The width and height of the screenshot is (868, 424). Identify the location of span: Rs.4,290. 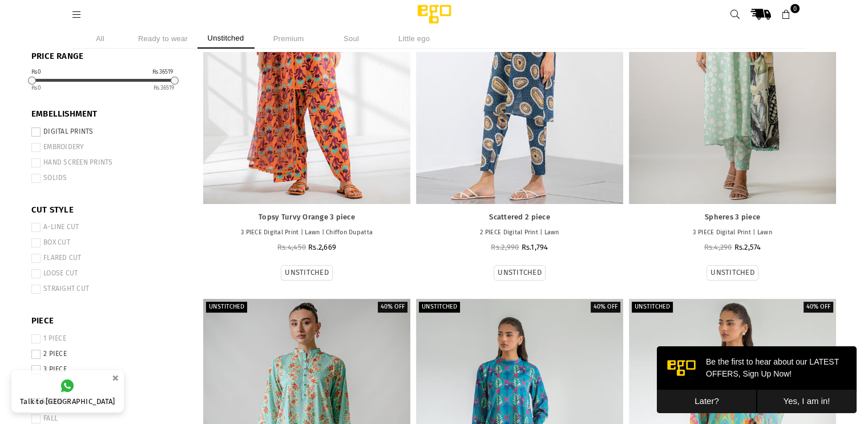
(718, 247).